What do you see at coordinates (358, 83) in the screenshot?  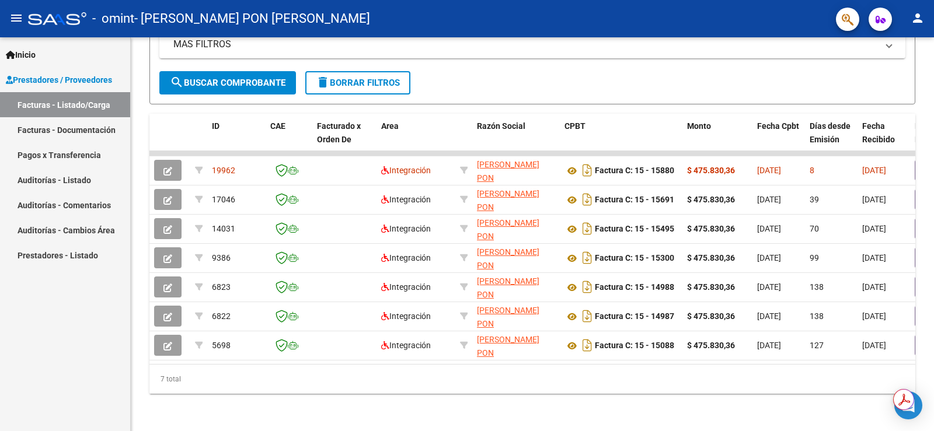 I see `span: Borrar Filtros` at bounding box center [358, 83].